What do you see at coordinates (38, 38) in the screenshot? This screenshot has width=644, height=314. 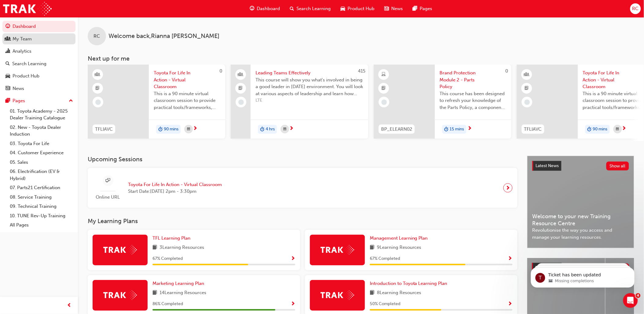 I see `a: My Team` at bounding box center [38, 38].